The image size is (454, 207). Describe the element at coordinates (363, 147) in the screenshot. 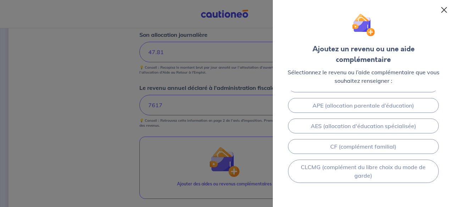

I see `a: CF (complément familial)` at that location.